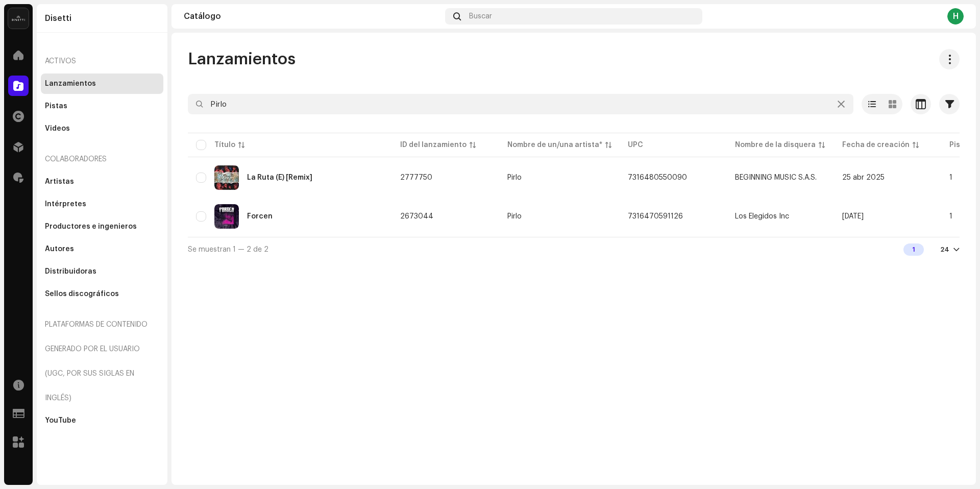 Image resolution: width=980 pixels, height=489 pixels. What do you see at coordinates (657, 178) in the screenshot?
I see `span: 7316480550090` at bounding box center [657, 178].